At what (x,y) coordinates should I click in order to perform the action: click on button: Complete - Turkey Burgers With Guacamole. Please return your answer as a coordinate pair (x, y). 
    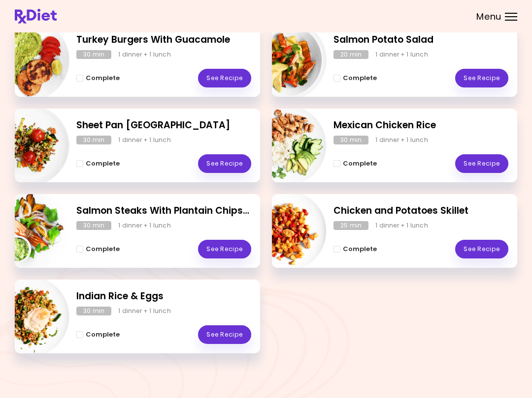
    Looking at the image, I should click on (98, 78).